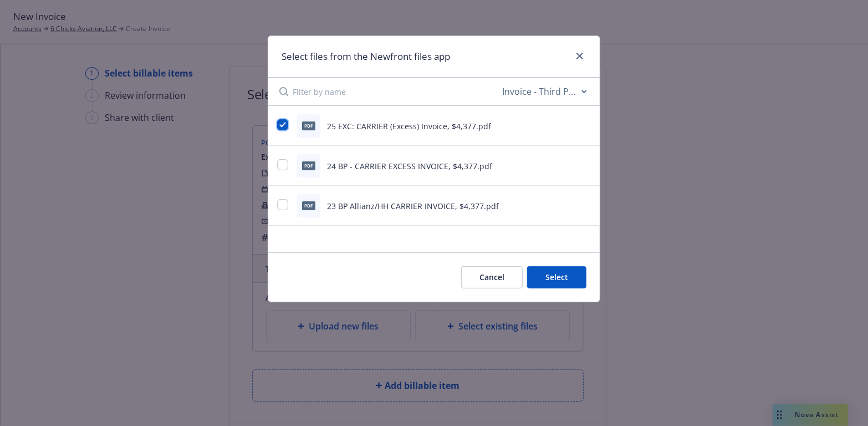  I want to click on button: Select, so click(556, 277).